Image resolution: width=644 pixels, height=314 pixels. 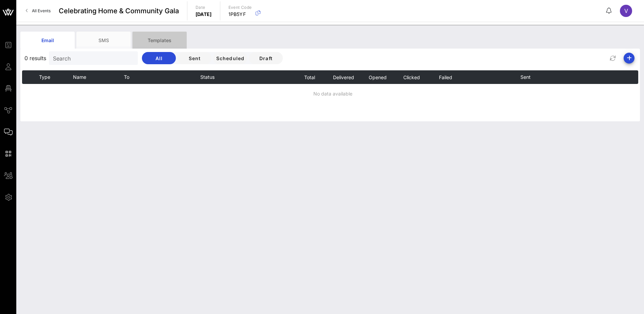 What do you see at coordinates (344, 77) in the screenshot?
I see `th: Delivered` at bounding box center [344, 77].